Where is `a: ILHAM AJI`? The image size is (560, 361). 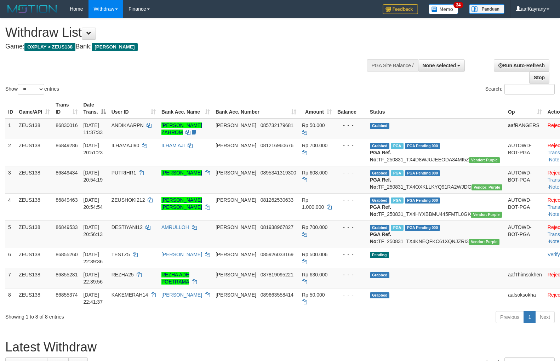 a: ILHAM AJI is located at coordinates (173, 145).